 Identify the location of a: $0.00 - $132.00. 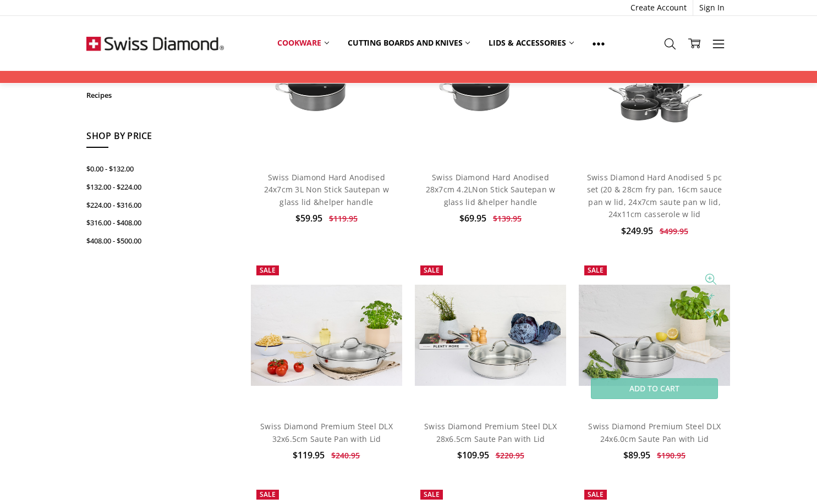
(162, 169).